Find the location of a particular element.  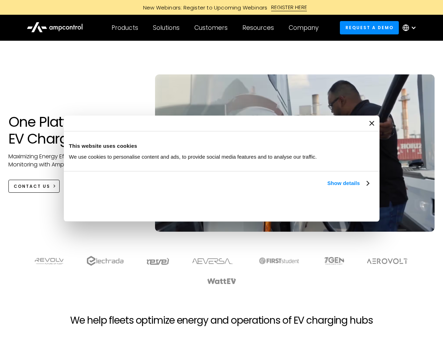

div: CONTACT US is located at coordinates (32, 186).